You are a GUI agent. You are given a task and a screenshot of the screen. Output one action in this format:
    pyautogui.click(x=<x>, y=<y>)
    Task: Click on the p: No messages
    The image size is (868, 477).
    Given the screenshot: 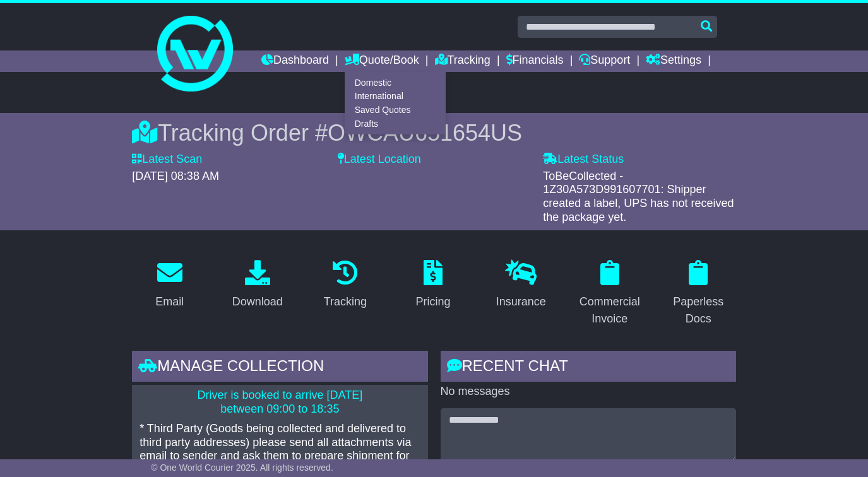 What is the action you would take?
    pyautogui.click(x=588, y=392)
    